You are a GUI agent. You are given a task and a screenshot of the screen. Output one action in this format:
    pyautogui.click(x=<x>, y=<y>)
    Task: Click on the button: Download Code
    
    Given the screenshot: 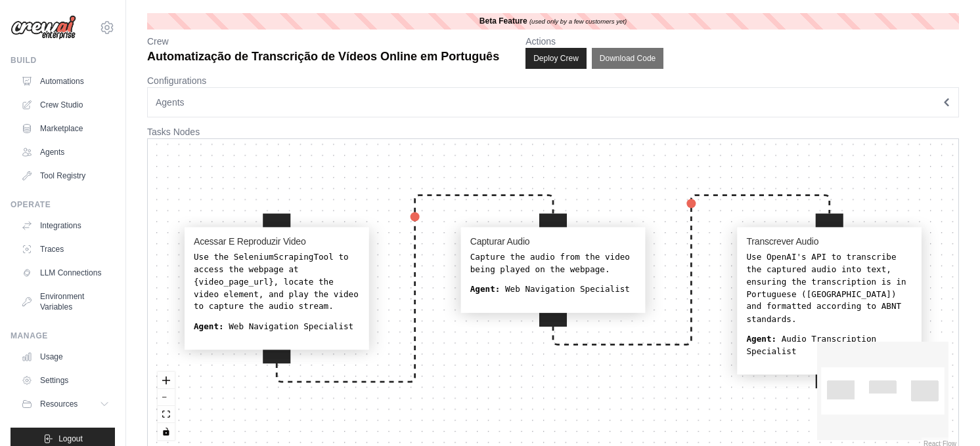 What is the action you would take?
    pyautogui.click(x=627, y=59)
    